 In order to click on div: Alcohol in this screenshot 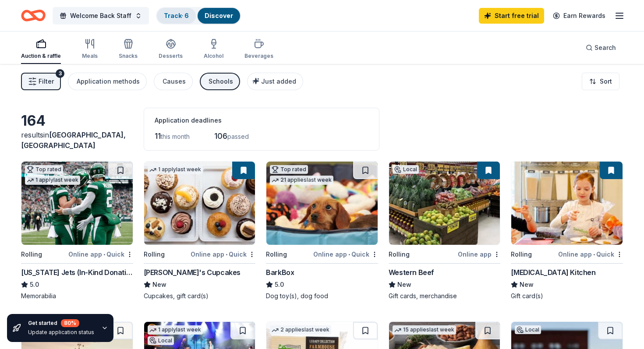, I will do `click(214, 56)`.